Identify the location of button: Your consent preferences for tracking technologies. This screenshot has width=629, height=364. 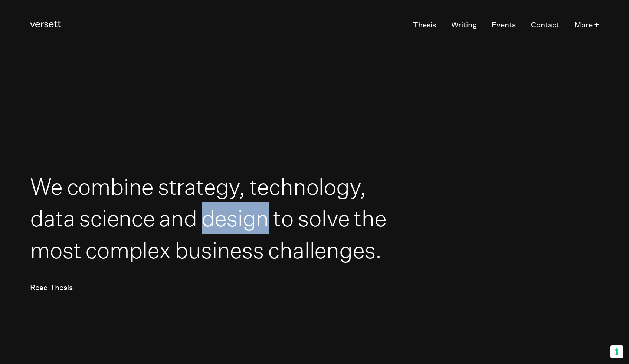
(617, 352).